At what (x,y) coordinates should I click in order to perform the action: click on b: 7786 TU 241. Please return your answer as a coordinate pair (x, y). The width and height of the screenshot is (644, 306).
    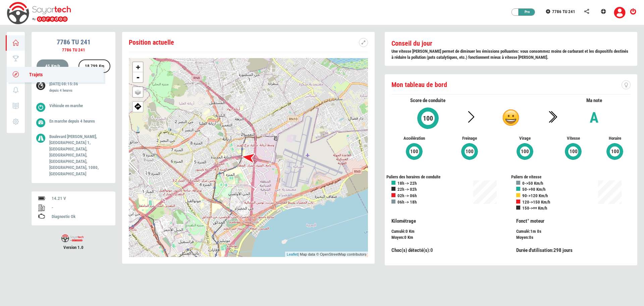
    Looking at the image, I should click on (73, 42).